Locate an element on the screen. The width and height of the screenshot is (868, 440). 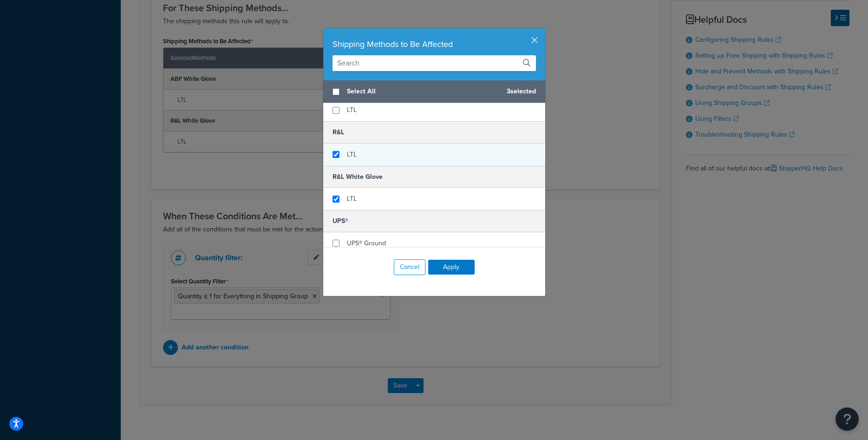
div: 3 selected is located at coordinates (434, 91).